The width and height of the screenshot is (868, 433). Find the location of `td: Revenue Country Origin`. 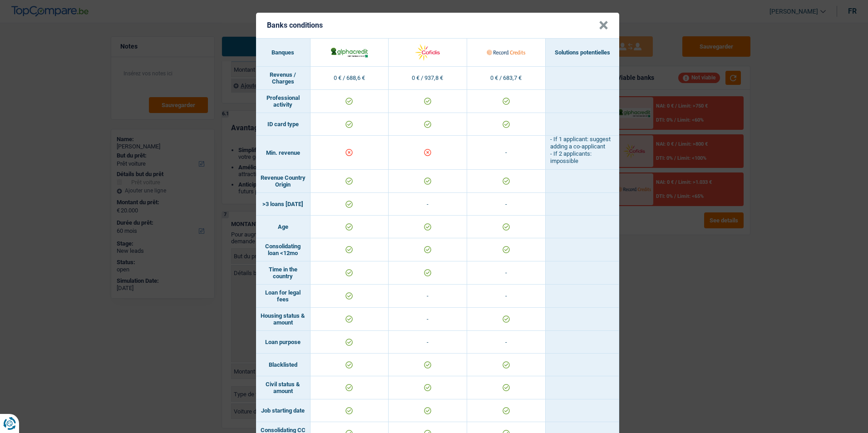

td: Revenue Country Origin is located at coordinates (283, 181).